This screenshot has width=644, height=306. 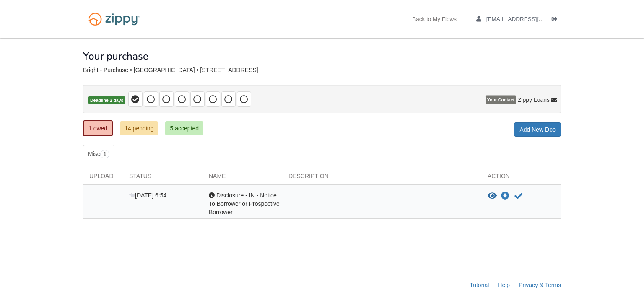 I want to click on span: Disclosure - IN - Notice To Borrower or Prospective Borrower, so click(x=244, y=203).